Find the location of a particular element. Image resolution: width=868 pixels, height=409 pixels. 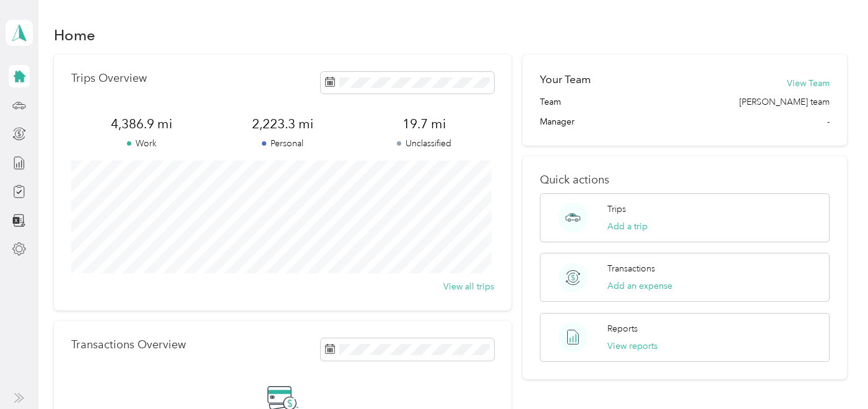

p: Quick actions is located at coordinates (685, 180).